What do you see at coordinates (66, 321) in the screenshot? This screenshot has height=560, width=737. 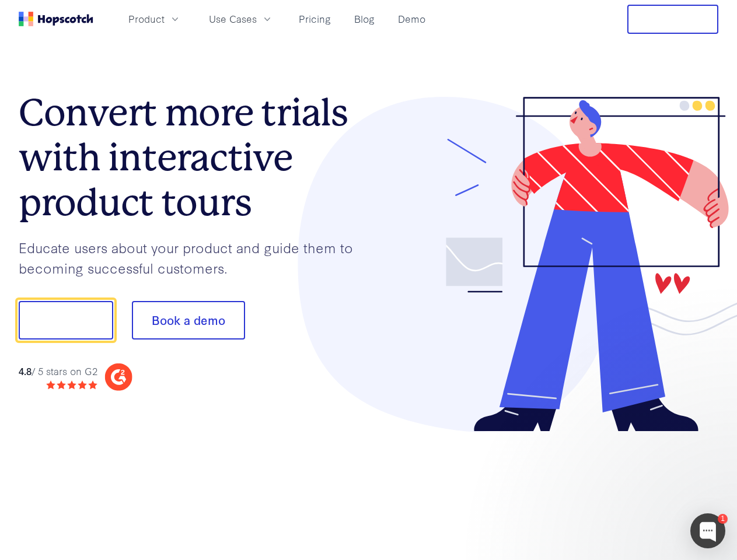 I see `button: Show me!` at bounding box center [66, 321].